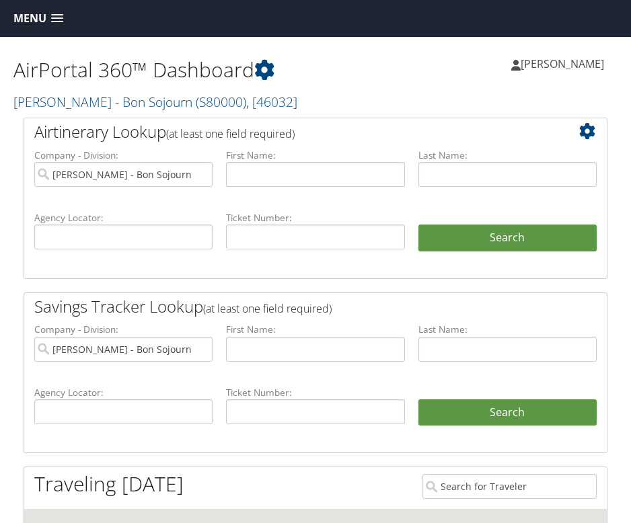 The image size is (631, 523). Describe the element at coordinates (291, 307) in the screenshot. I see `h2: Savings Tracker Lookup` at that location.